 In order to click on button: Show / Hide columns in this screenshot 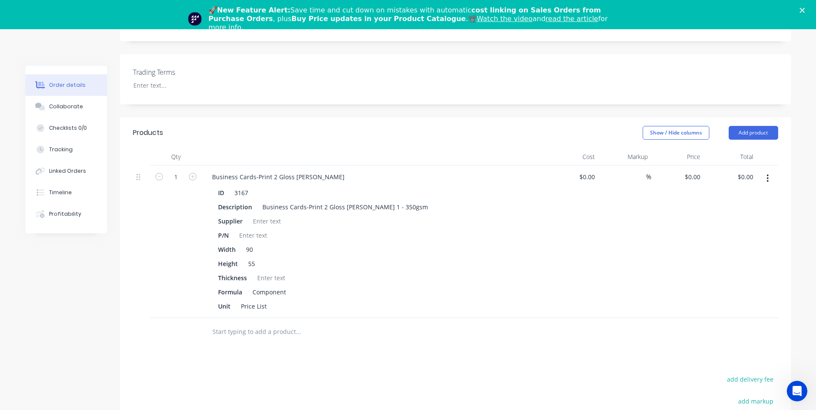, I will do `click(676, 133)`.